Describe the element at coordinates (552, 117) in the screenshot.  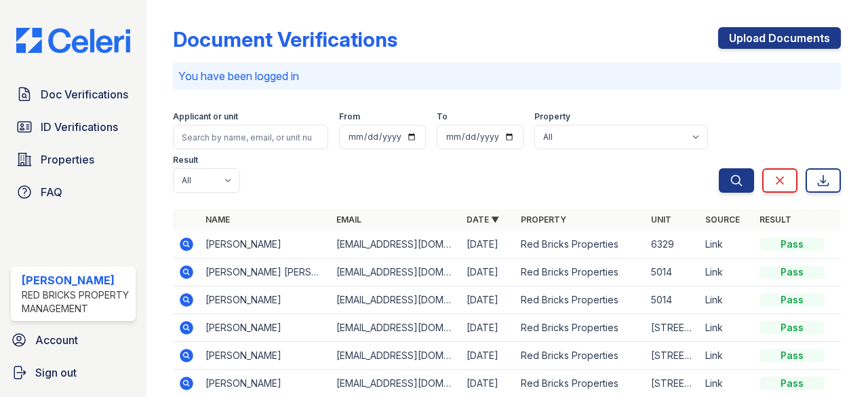
I see `label: Property` at that location.